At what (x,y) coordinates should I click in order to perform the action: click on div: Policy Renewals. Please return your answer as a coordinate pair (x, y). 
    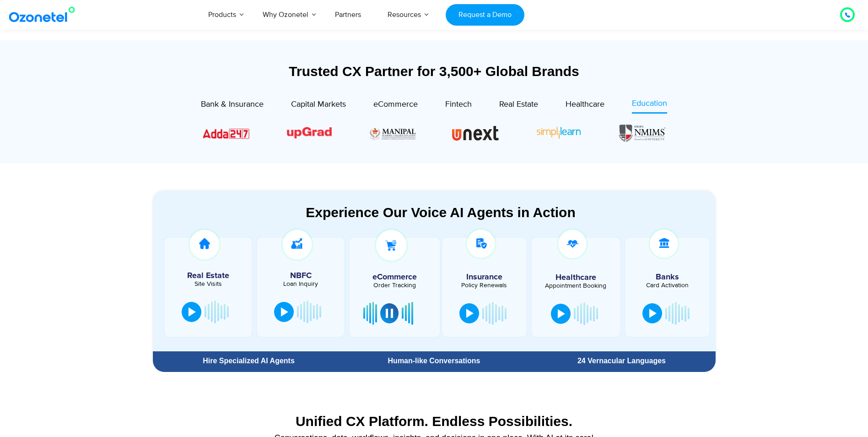
    Looking at the image, I should click on (484, 285).